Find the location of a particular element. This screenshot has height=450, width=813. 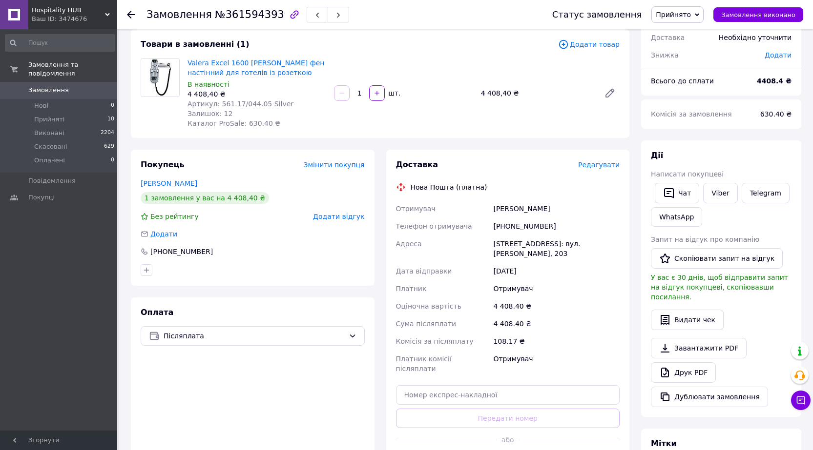

img: Valera Excel 1600 Shaver фен настінний для готелів із розеткою is located at coordinates (160, 78).